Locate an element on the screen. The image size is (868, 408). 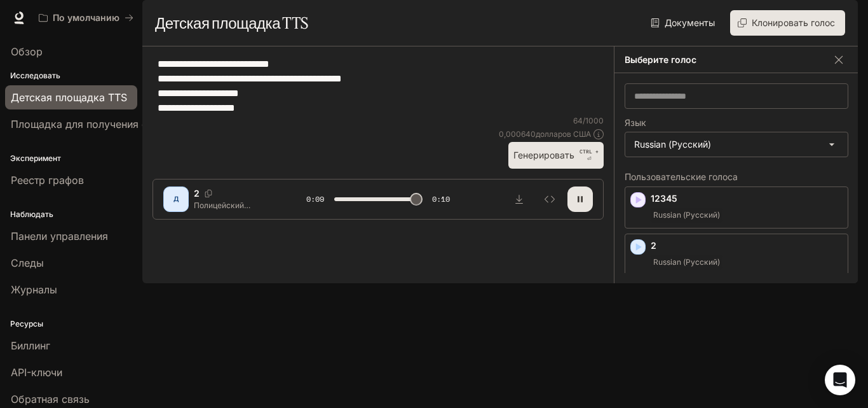
button: ГенерироватьCTRL +⏎ is located at coordinates (557, 155).